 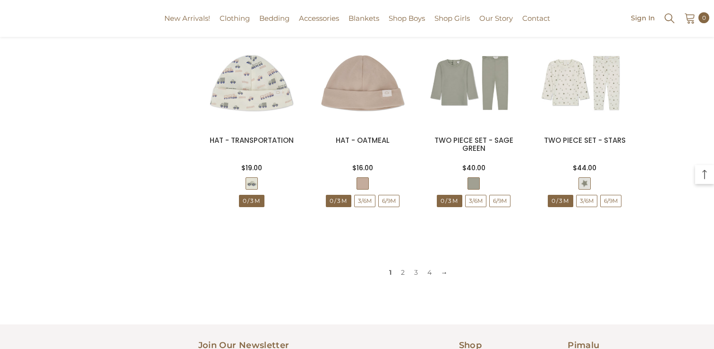 I want to click on span: 1, so click(x=390, y=272).